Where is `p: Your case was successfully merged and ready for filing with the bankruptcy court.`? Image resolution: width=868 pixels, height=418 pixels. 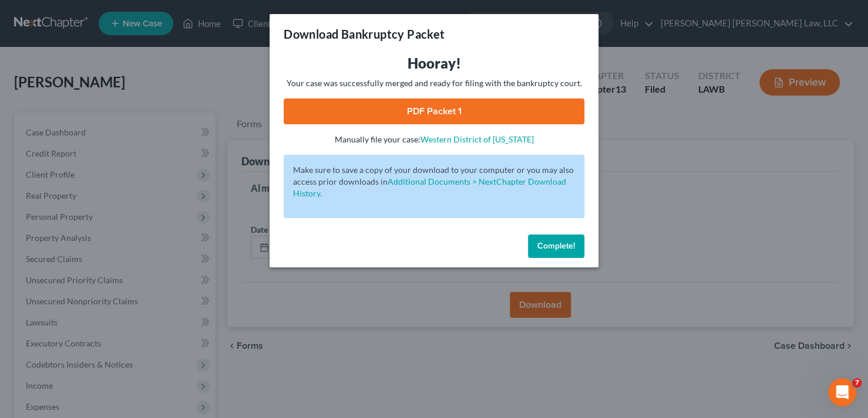 p: Your case was successfully merged and ready for filing with the bankruptcy court. is located at coordinates (434, 83).